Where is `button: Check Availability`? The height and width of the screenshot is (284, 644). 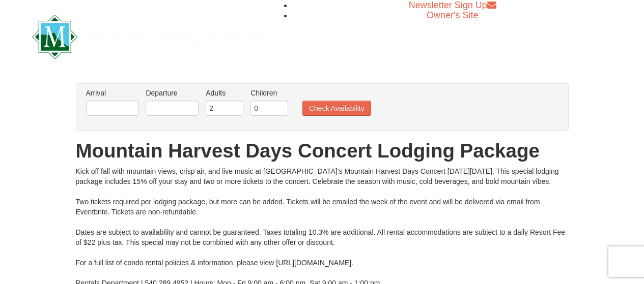 button: Check Availability is located at coordinates (337, 108).